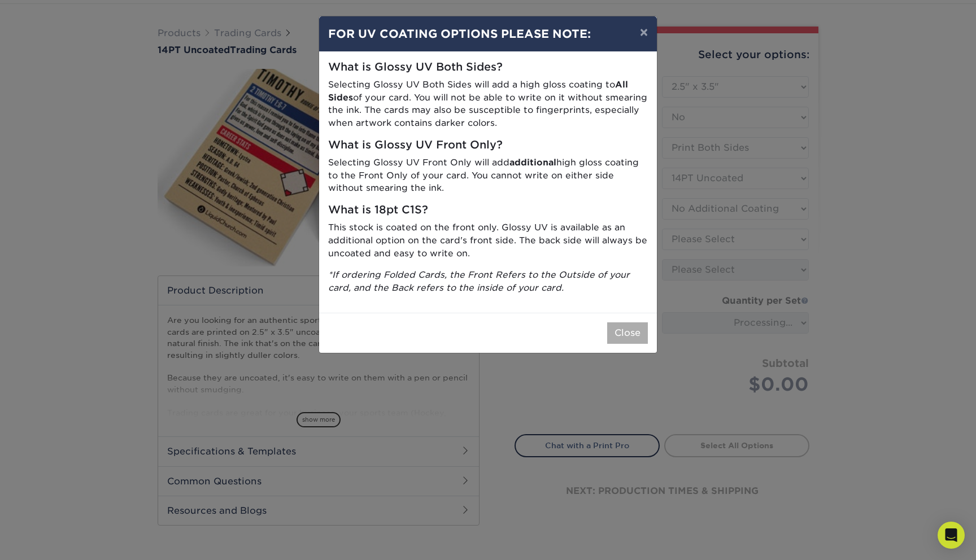 The width and height of the screenshot is (976, 560). I want to click on strong: additional, so click(533, 162).